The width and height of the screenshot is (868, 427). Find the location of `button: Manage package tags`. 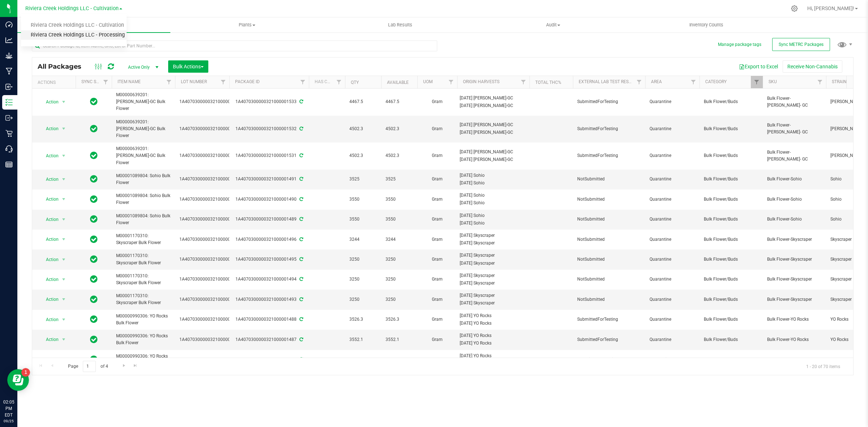

button: Manage package tags is located at coordinates (739, 44).